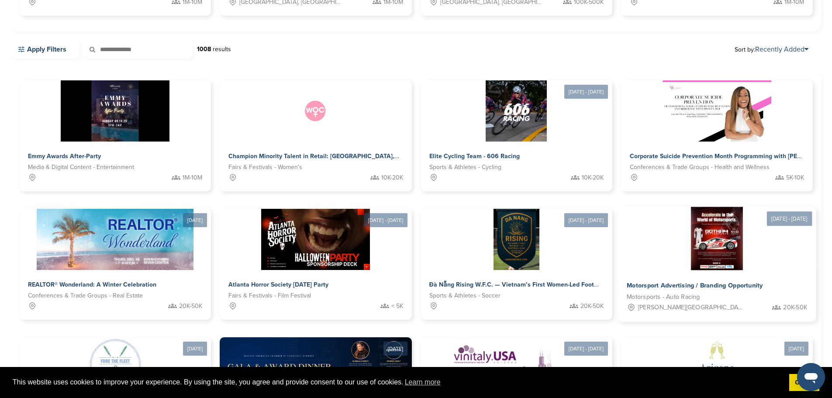  I want to click on span: Sports & Athletes - Cycling, so click(465, 167).